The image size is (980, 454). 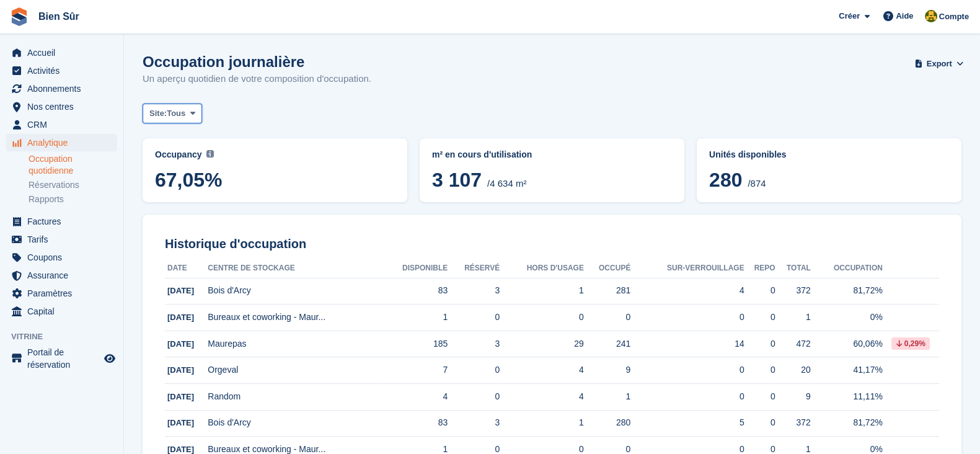 I want to click on img: stora-icon-8386f47178a22dfd0bd8f6a31ec36ba5ce8667c1dd55bd0f319d3a0aa187defe.svg, so click(x=19, y=16).